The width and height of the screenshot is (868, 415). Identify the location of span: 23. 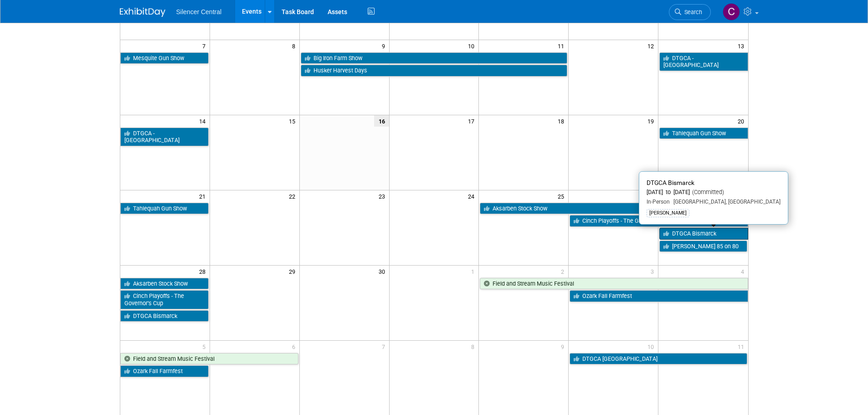
(384, 196).